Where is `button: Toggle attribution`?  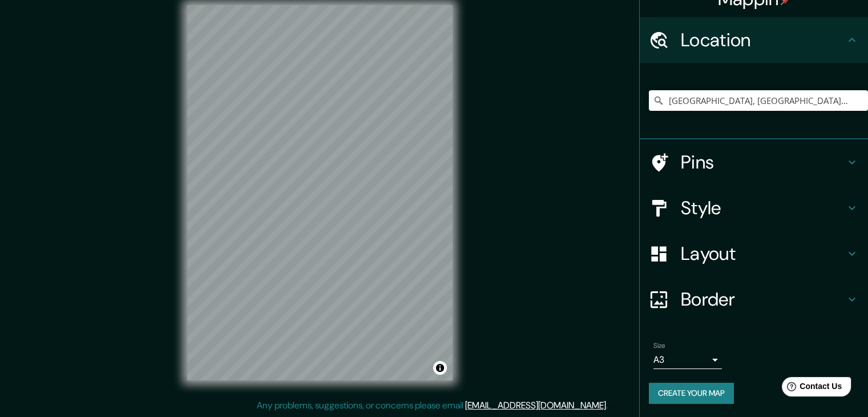
button: Toggle attribution is located at coordinates (440, 368).